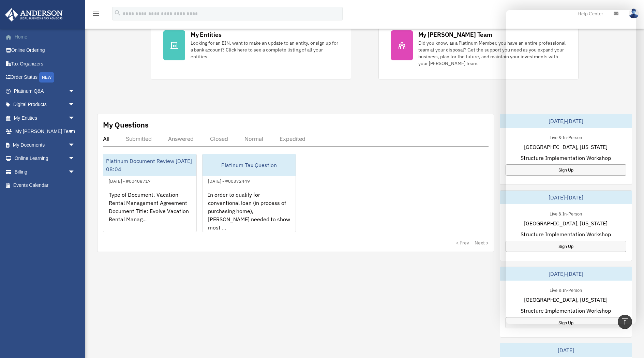 The image size is (644, 358). What do you see at coordinates (126, 125) in the screenshot?
I see `div: My Questions` at bounding box center [126, 125].